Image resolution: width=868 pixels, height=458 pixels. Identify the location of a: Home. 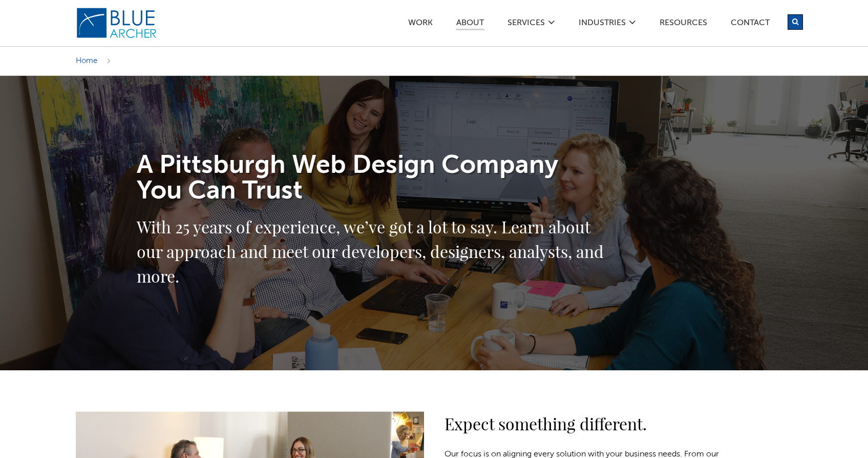
(87, 60).